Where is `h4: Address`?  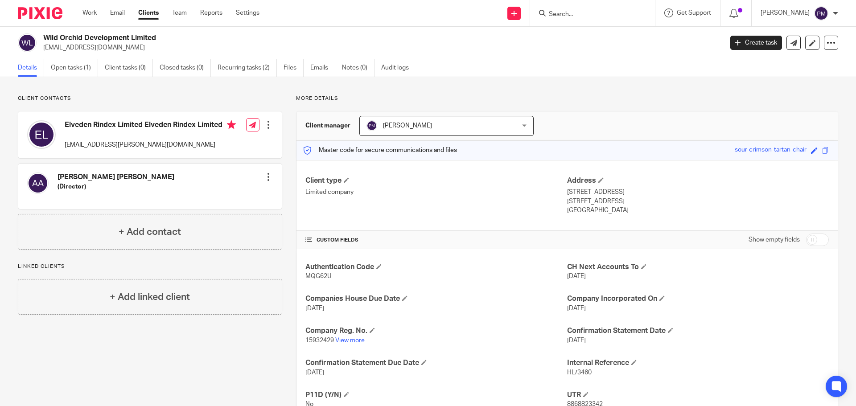 h4: Address is located at coordinates (698, 181).